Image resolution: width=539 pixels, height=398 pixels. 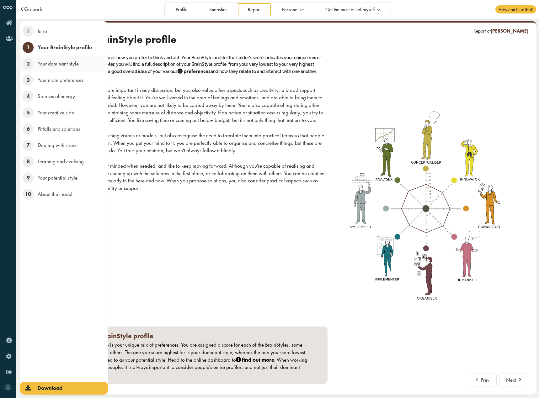 I want to click on span: Download, so click(x=50, y=388).